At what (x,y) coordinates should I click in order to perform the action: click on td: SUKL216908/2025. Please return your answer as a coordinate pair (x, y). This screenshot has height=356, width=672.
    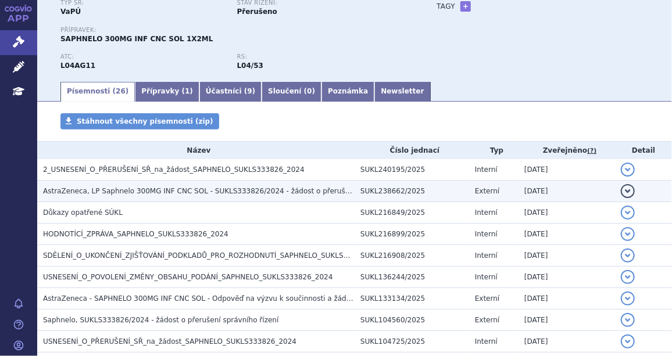
    Looking at the image, I should click on (411, 256).